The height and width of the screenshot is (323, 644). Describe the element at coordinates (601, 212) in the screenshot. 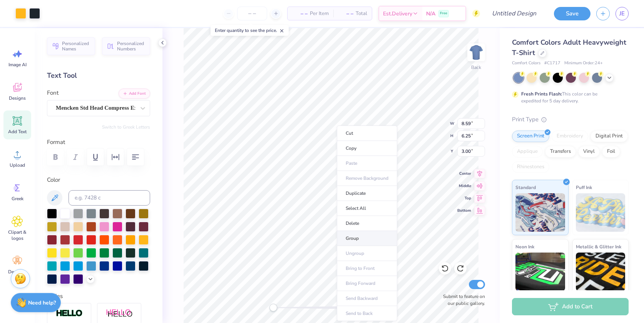

I see `img: Puff Ink` at that location.